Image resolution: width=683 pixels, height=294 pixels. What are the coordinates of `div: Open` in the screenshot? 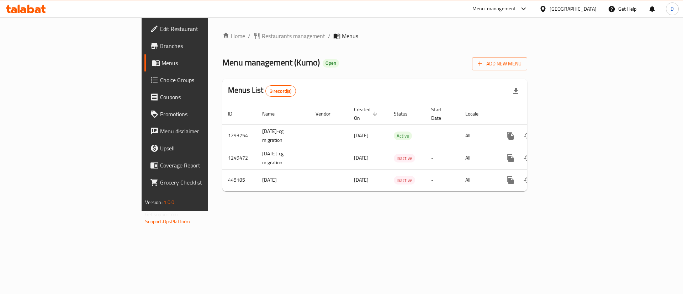 It's located at (331, 63).